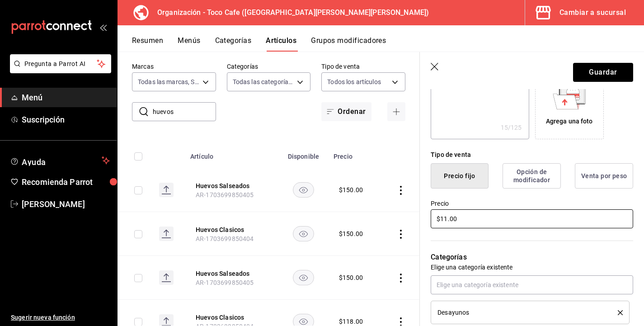 The height and width of the screenshot is (326, 644). Describe the element at coordinates (532, 155) in the screenshot. I see `div: Tipo de venta` at that location.